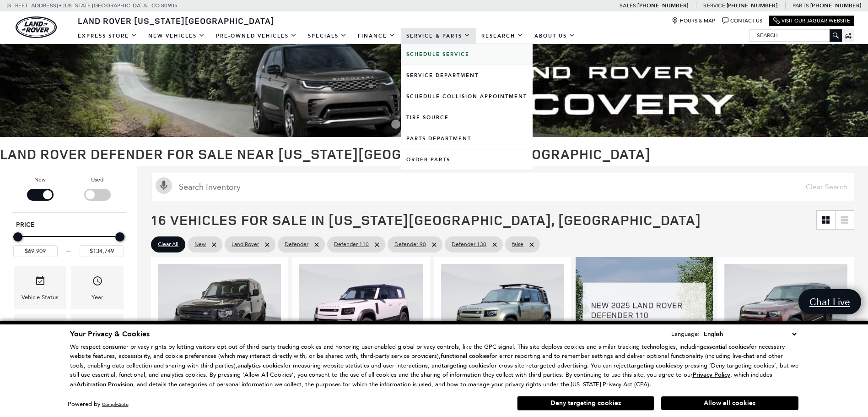  I want to click on a: Pre-Owned Vehicles, so click(256, 36).